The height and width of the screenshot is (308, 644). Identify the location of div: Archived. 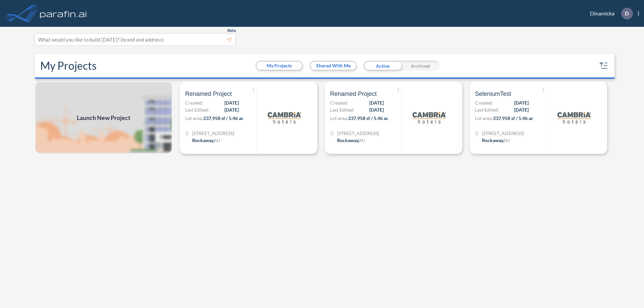
(420, 66).